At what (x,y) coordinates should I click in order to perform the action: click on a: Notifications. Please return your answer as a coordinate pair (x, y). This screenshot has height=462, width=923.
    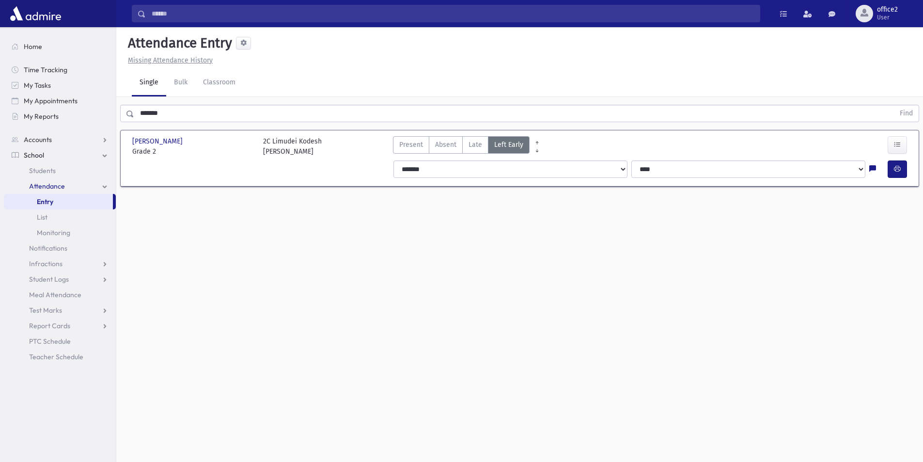
    Looking at the image, I should click on (60, 248).